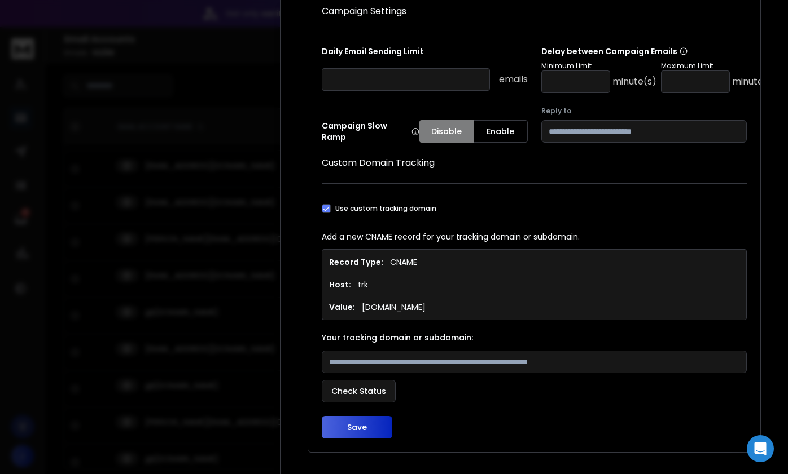  What do you see at coordinates (424, 54) in the screenshot?
I see `p: Daily Email Sending Limit` at bounding box center [424, 54].